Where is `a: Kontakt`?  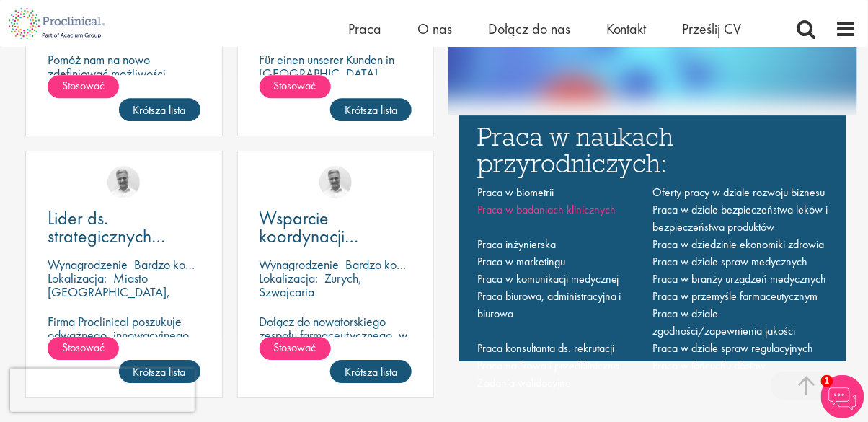 a: Kontakt is located at coordinates (627, 29).